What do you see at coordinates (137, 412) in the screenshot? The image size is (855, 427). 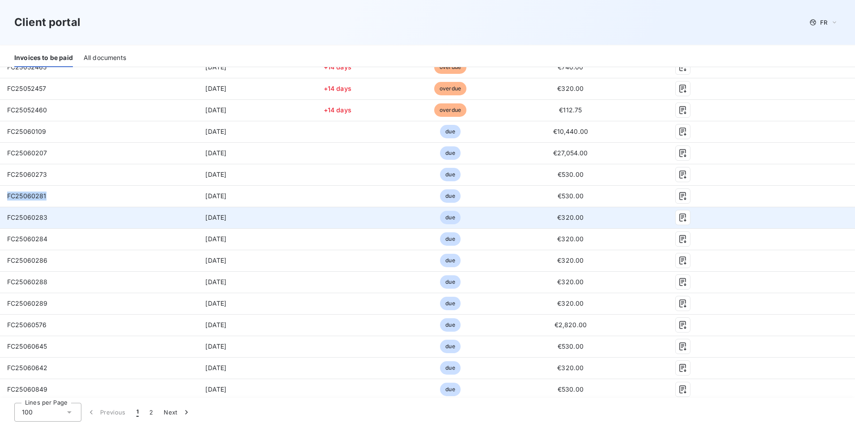 I see `span: 1` at bounding box center [137, 412].